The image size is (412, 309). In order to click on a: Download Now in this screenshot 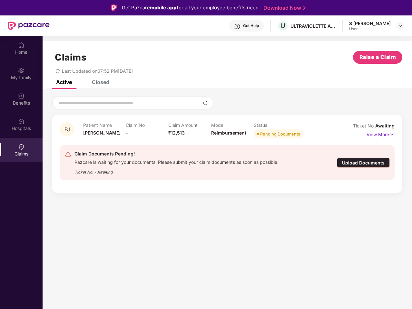, I will do `click(283, 8)`.